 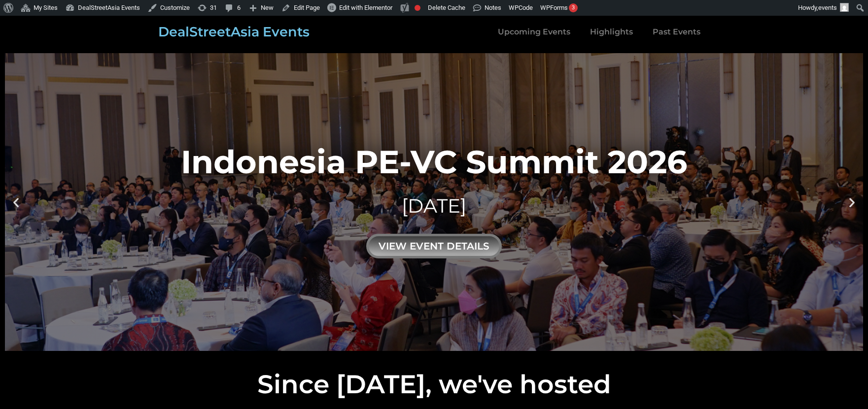 What do you see at coordinates (418, 8) in the screenshot?
I see `div: Focus keyphrase not set` at bounding box center [418, 8].